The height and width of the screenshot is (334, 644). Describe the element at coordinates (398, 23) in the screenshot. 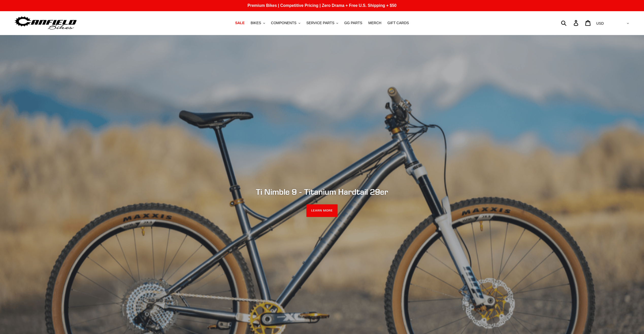

I see `a: GIFT CARDS` at that location.